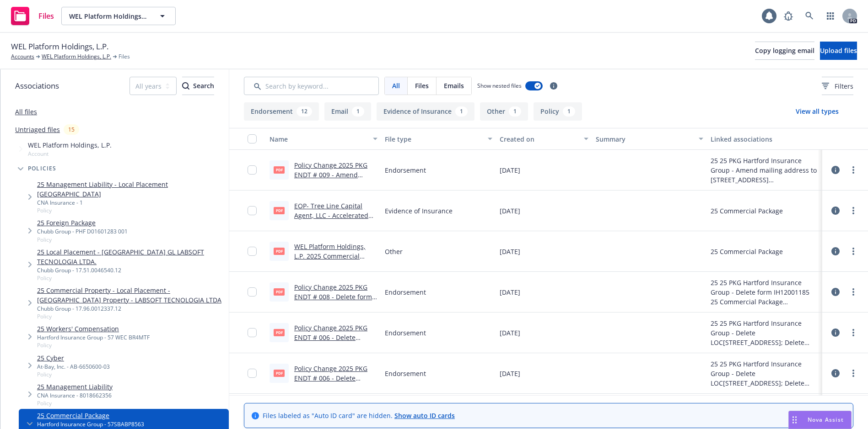 This screenshot has width=868, height=429. What do you see at coordinates (74, 387) in the screenshot?
I see `a: 25 Management Liability` at bounding box center [74, 387].